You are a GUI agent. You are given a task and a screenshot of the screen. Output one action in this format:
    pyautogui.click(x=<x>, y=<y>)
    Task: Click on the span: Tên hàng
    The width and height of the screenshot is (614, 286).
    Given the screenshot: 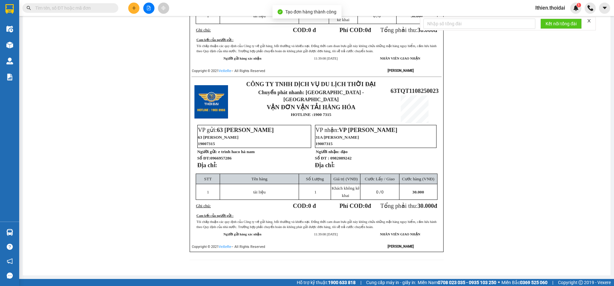 What is the action you would take?
    pyautogui.click(x=259, y=179)
    